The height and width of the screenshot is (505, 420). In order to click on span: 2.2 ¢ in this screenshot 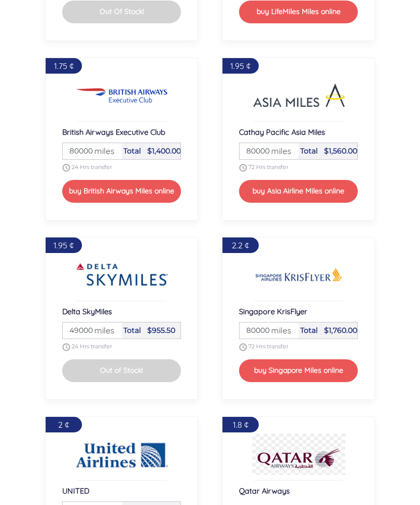, I will do `click(240, 245)`.